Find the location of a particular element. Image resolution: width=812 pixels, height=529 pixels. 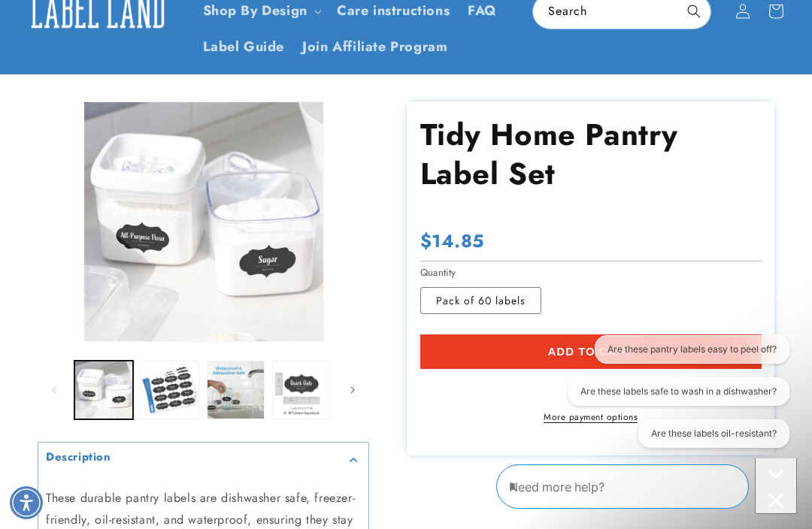

legend: Quantity is located at coordinates (439, 272).